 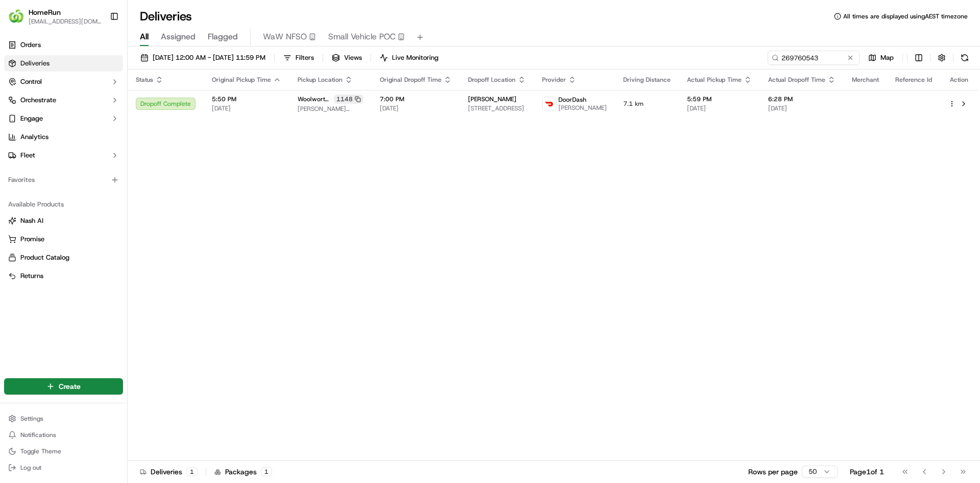 What do you see at coordinates (63, 239) in the screenshot?
I see `a: Promise` at bounding box center [63, 239].